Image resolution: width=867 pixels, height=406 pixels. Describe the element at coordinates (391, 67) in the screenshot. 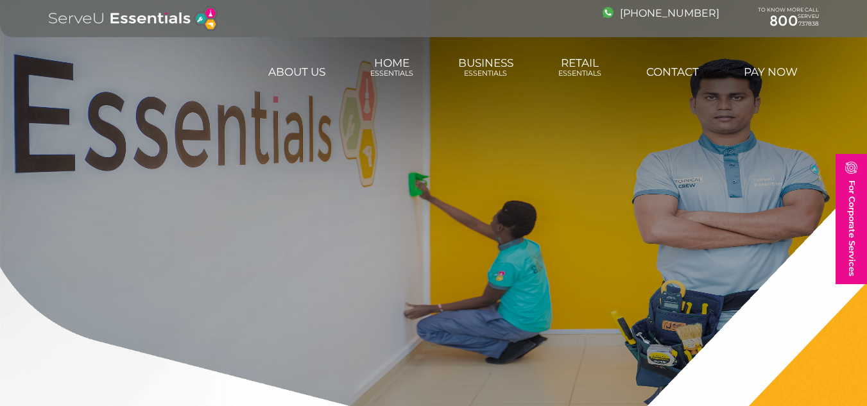

I see `a: HomeEssentials` at that location.